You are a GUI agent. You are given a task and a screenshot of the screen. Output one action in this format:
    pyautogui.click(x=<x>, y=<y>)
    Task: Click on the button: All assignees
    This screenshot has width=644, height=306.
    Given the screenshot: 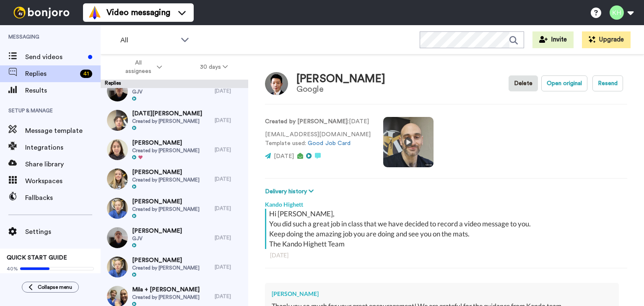 What is the action you would take?
    pyautogui.click(x=142, y=67)
    